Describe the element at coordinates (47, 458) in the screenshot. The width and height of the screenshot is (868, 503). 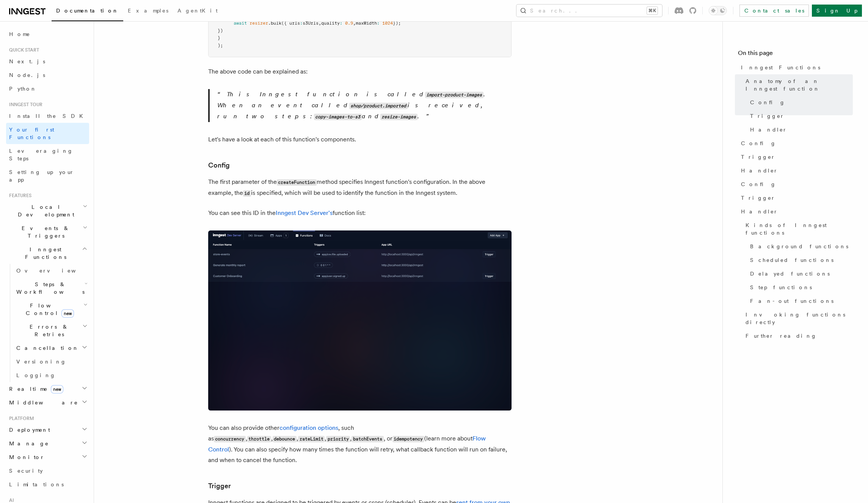
I see `button: Monitor` at that location.